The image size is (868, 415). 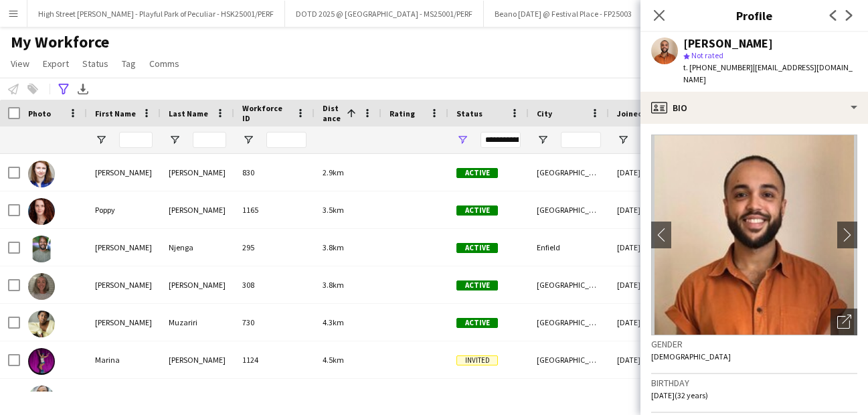 What do you see at coordinates (334, 172) in the screenshot?
I see `span: 2.9km` at bounding box center [334, 172].